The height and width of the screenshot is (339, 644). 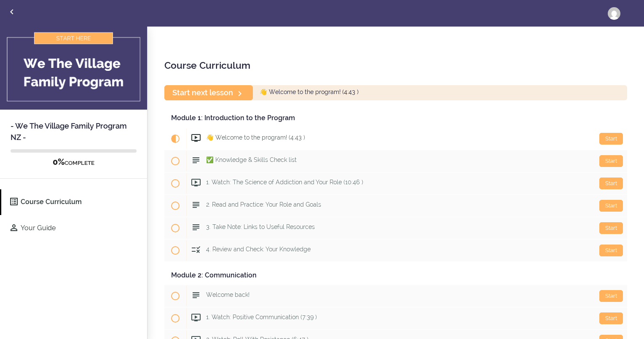 I want to click on a: Start ✅ Knowledge & Skills Check list, so click(x=396, y=161).